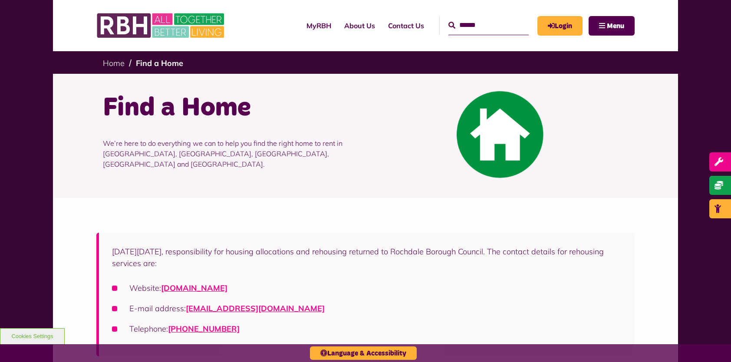  I want to click on button: Navigation, so click(611, 26).